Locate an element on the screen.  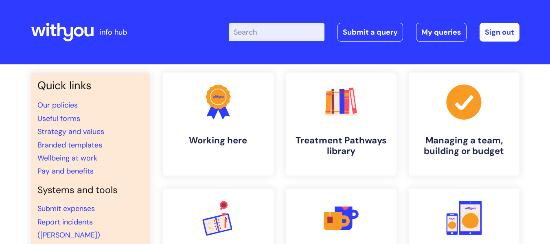
p: info hub is located at coordinates (113, 32).